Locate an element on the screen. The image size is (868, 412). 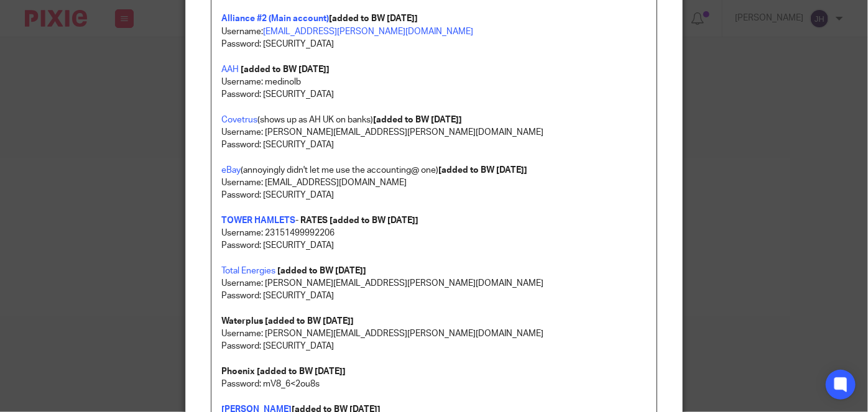
p: (annoyingly didn't let me use the accounting@ one) is located at coordinates (434, 170).